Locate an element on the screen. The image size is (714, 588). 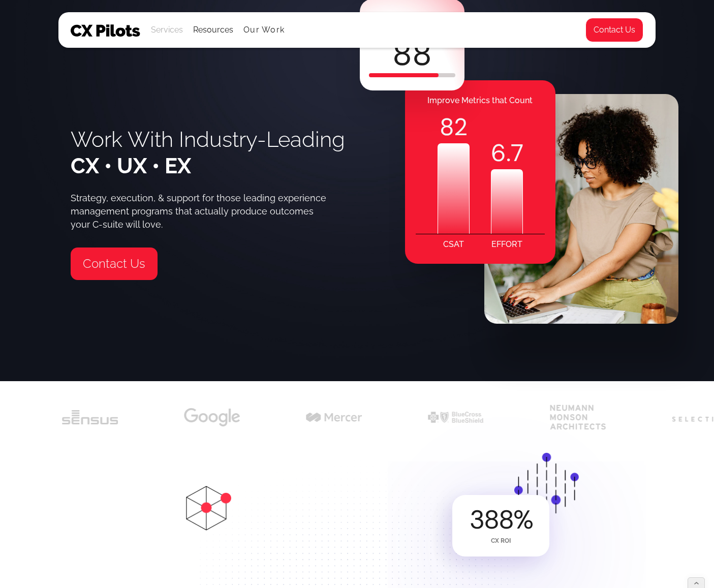
img: Customer experience CX for engineering and manufacturing companies Sensus Xylem logo is located at coordinates (90, 417).